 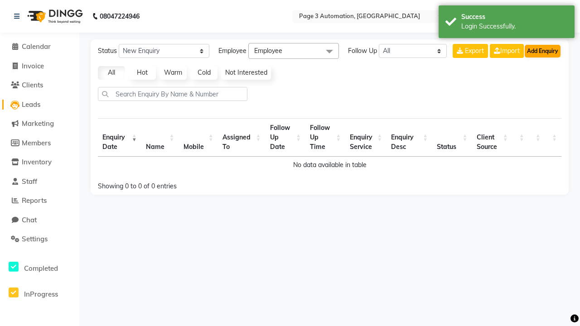 I want to click on div: Success, so click(x=514, y=17).